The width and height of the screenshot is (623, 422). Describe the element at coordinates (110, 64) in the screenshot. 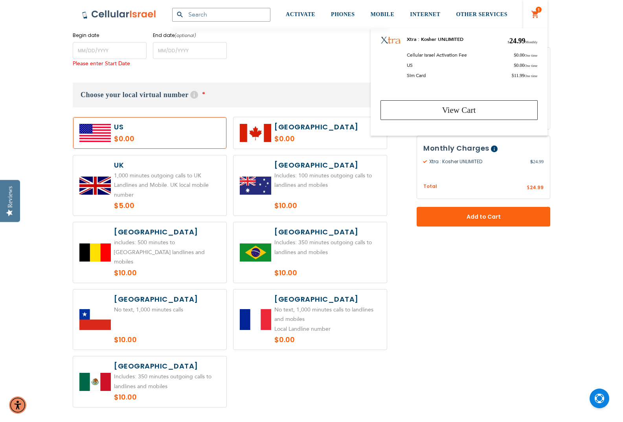

I see `div: Please enter Start Date` at that location.